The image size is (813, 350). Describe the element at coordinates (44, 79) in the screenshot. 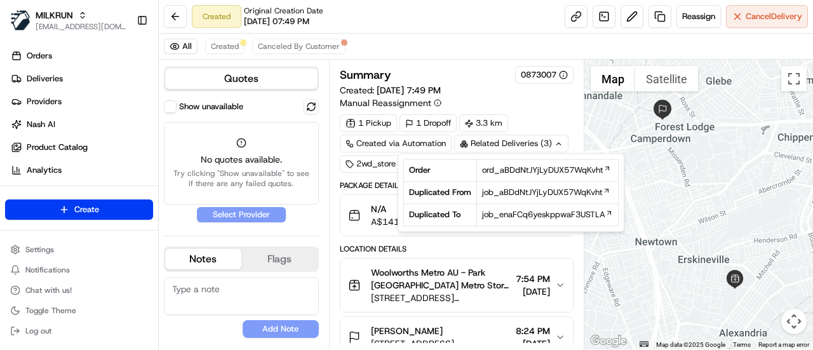

I see `span: Deliveries` at that location.